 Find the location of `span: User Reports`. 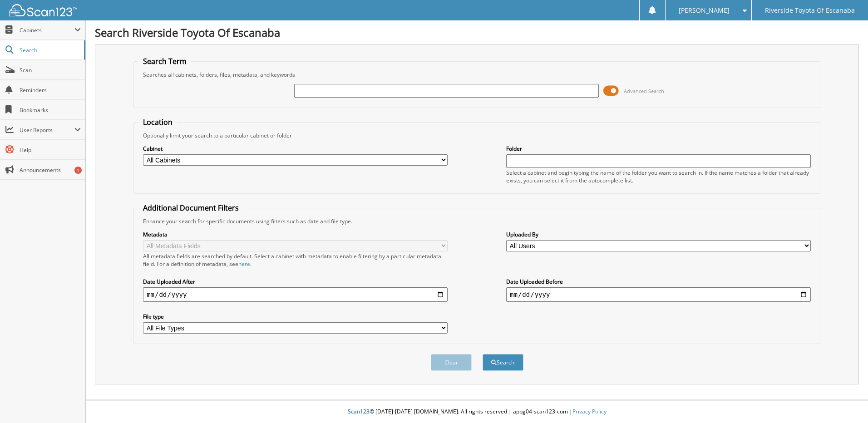

span: User Reports is located at coordinates (47, 130).